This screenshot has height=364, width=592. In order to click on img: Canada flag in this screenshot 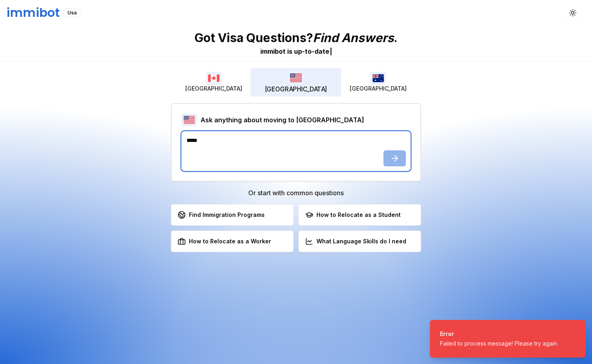, I will do `click(214, 78)`.